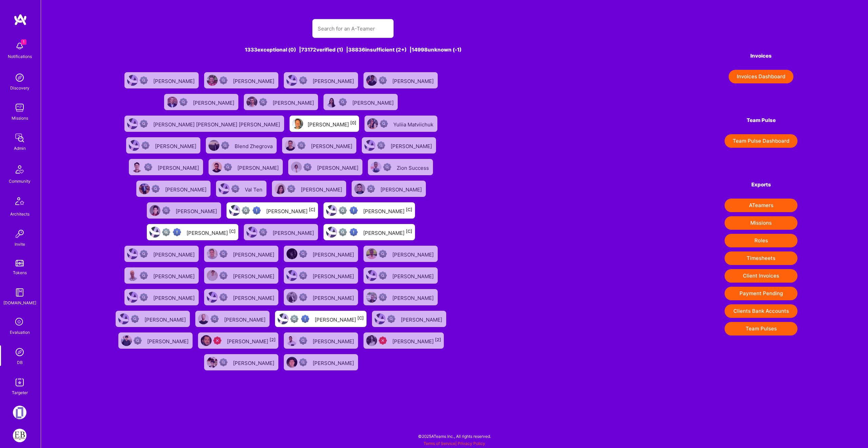  I want to click on img: Admin Search, so click(20, 352).